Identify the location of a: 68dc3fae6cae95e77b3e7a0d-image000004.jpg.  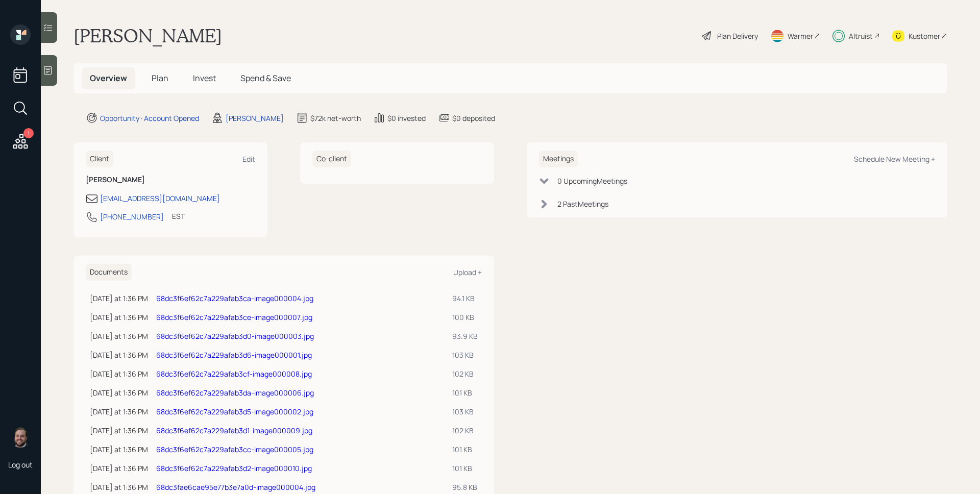
(236, 487).